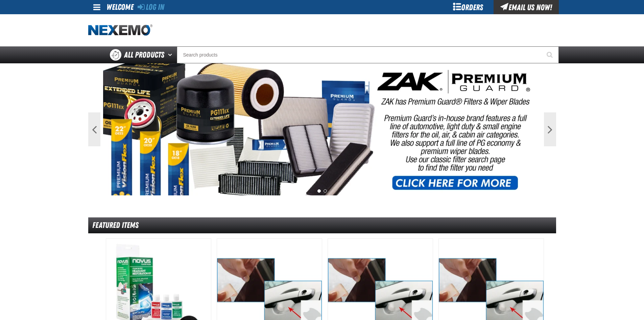 Image resolution: width=644 pixels, height=320 pixels. Describe the element at coordinates (94, 129) in the screenshot. I see `button: Previous` at that location.